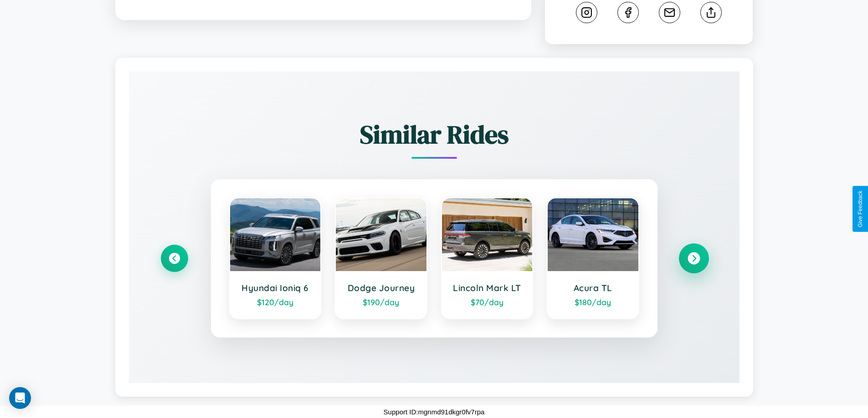  What do you see at coordinates (487, 259) in the screenshot?
I see `a: Lincoln Mark LT$70/day` at bounding box center [487, 259].